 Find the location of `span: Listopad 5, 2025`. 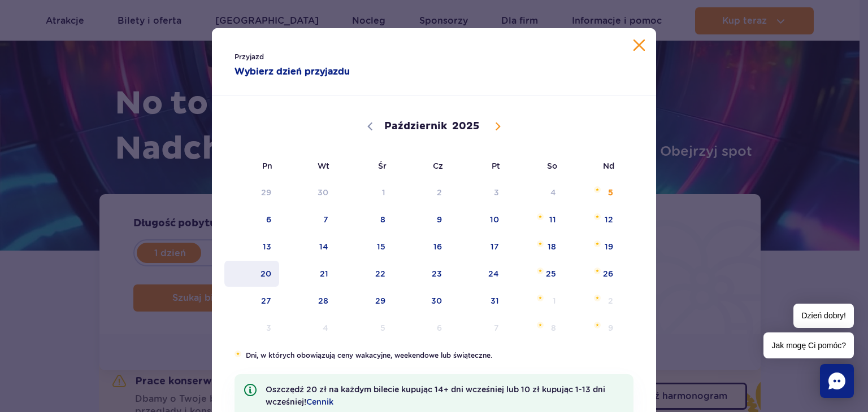

span: Listopad 5, 2025 is located at coordinates (366, 328).